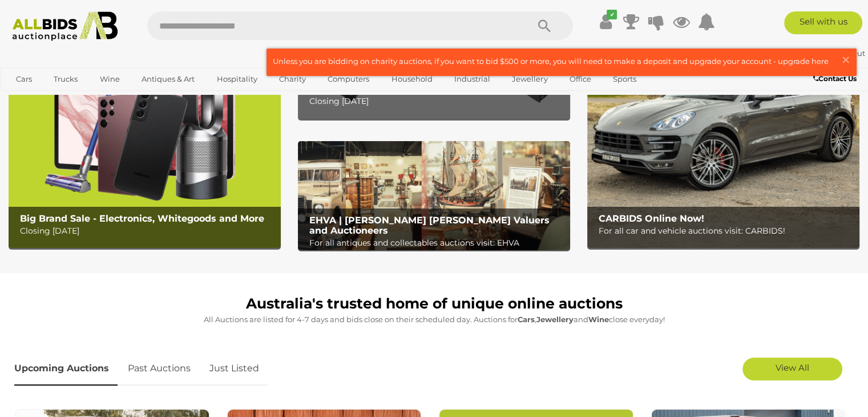  Describe the element at coordinates (792, 369) in the screenshot. I see `a: View All` at that location.